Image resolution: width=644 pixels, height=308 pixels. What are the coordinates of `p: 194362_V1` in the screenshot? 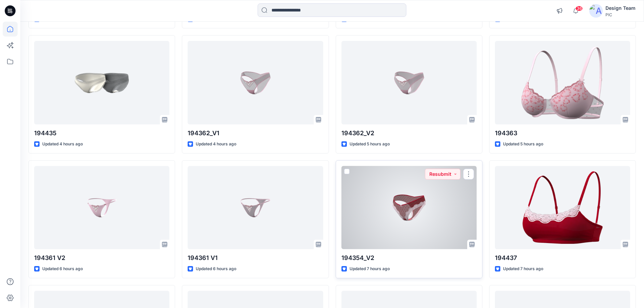 It's located at (255, 133).